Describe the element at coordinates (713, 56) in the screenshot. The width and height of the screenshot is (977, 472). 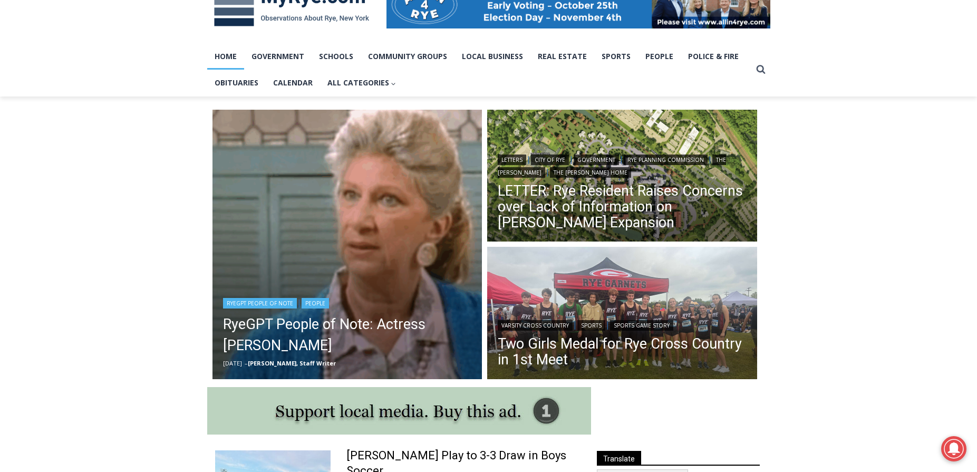
I see `a: Police & Fire` at that location.